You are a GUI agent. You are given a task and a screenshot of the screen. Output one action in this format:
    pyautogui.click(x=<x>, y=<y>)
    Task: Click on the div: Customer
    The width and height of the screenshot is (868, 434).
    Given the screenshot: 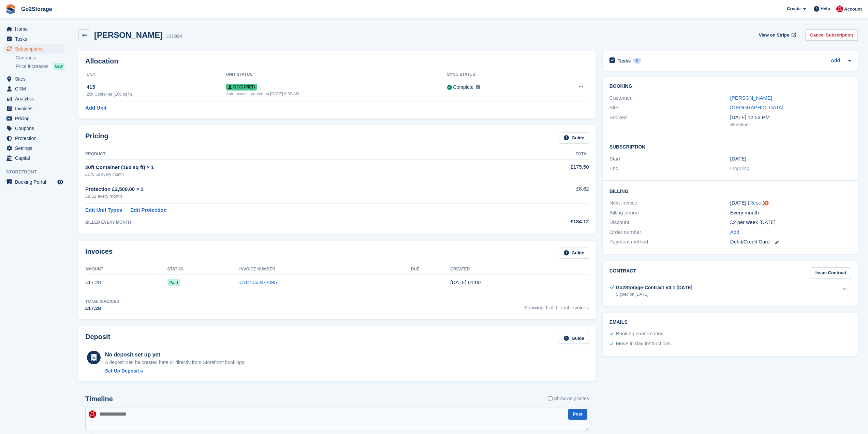 What is the action you would take?
    pyautogui.click(x=670, y=98)
    